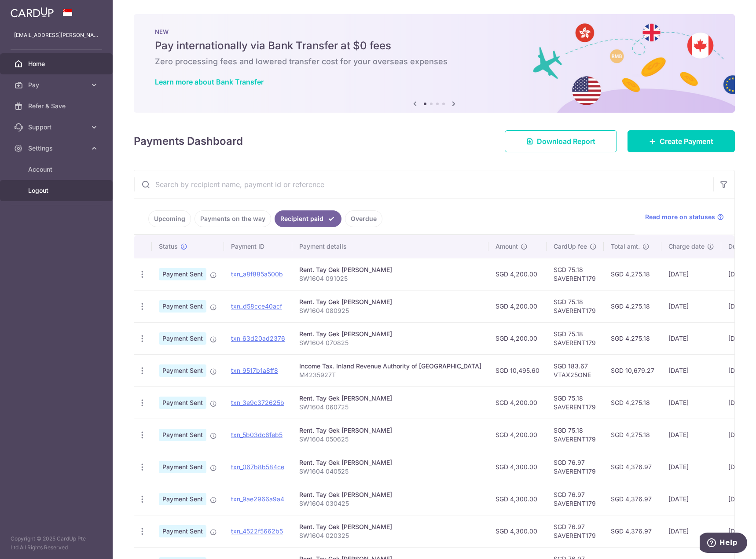 The width and height of the screenshot is (756, 559). I want to click on a: Payments on the way, so click(233, 219).